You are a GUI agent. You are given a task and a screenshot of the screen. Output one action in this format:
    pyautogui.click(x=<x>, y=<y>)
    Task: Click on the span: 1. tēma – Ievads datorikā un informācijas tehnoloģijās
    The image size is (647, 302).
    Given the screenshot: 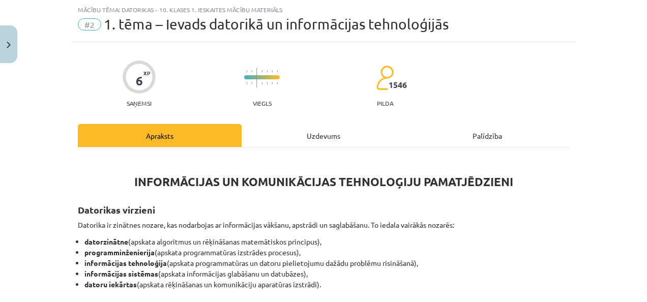 What is the action you would take?
    pyautogui.click(x=276, y=24)
    